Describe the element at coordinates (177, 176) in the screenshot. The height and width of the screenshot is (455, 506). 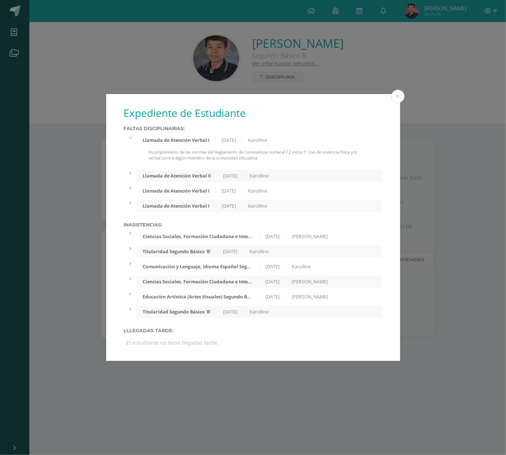
I see `div: Llamada de Atención Verbal II` at that location.